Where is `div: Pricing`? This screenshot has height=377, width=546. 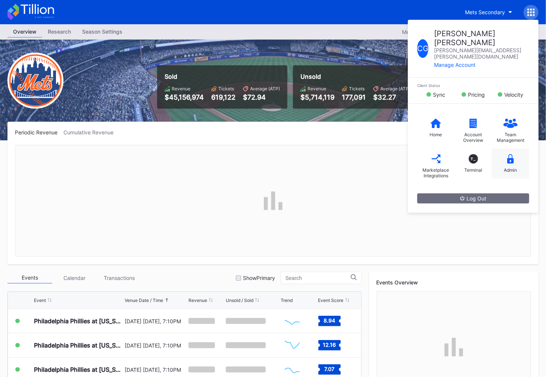
div: Pricing is located at coordinates (476, 94).